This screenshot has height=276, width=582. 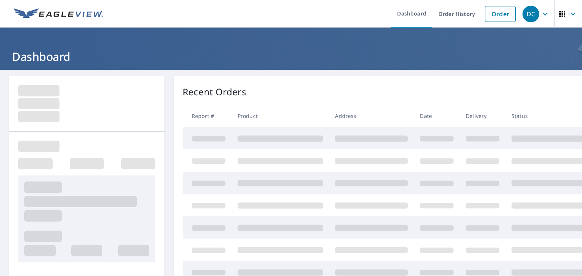 I want to click on img: EV Logo, so click(x=58, y=14).